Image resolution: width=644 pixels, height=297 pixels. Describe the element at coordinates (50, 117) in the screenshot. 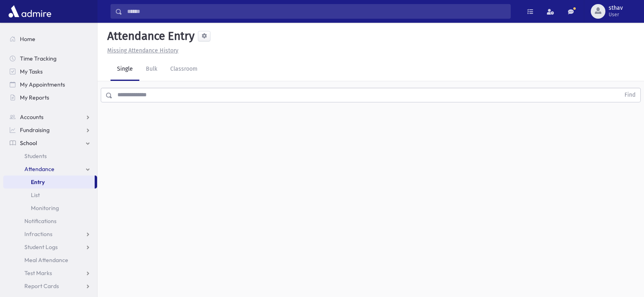

I see `a: Accounts` at that location.